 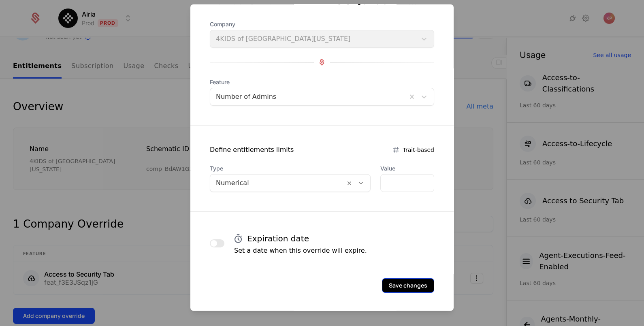 I want to click on span: Trait-based, so click(x=419, y=149).